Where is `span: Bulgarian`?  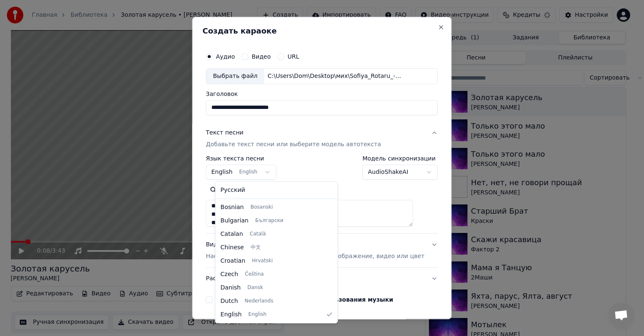
span: Bulgarian is located at coordinates (234, 221).